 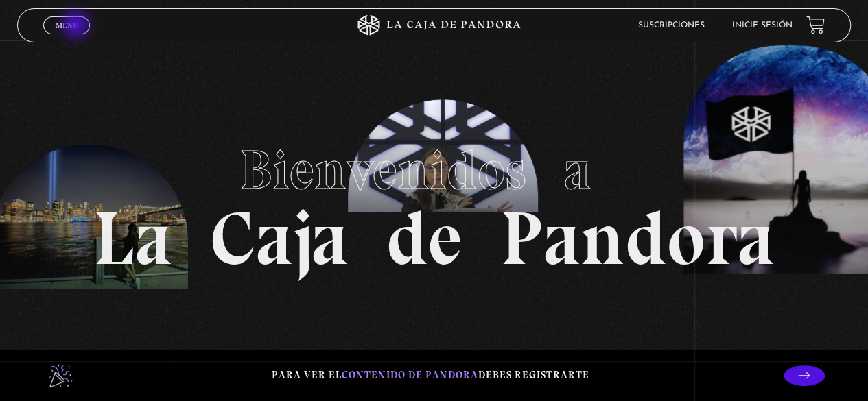 I want to click on span: Menu, so click(x=67, y=26).